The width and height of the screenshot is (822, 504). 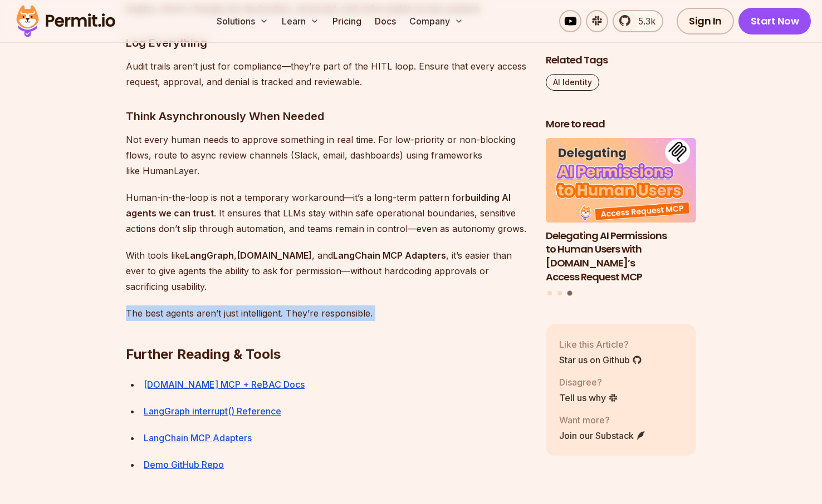 I want to click on h2: More to read, so click(x=621, y=124).